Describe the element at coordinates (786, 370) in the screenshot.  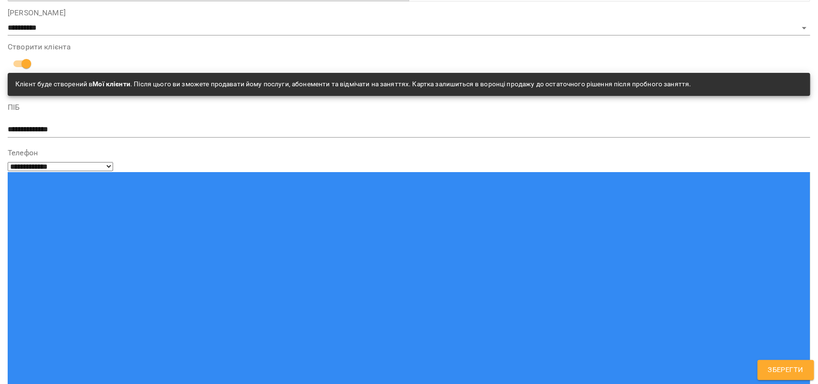
I see `span: Зберегти` at that location.